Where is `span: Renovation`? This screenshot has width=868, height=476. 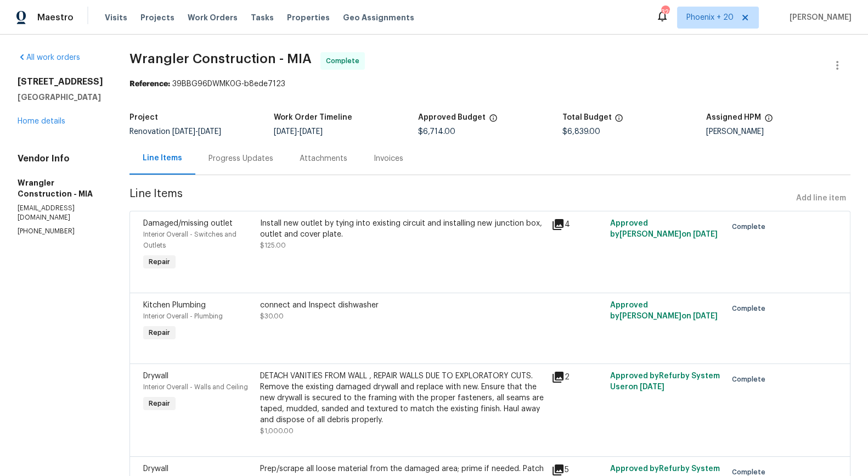 span: Renovation is located at coordinates (175, 131).